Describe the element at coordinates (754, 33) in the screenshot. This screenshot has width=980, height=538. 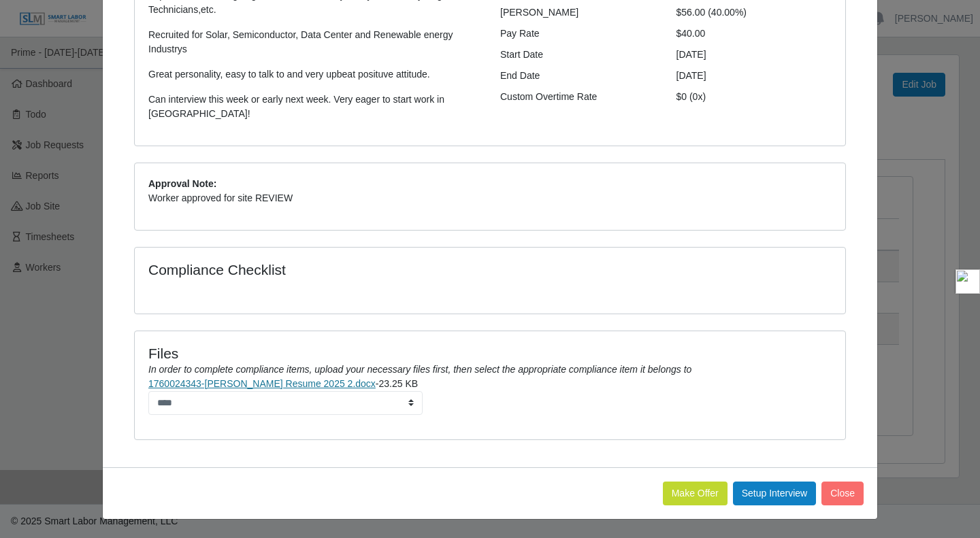
I see `div: $40.00` at that location.